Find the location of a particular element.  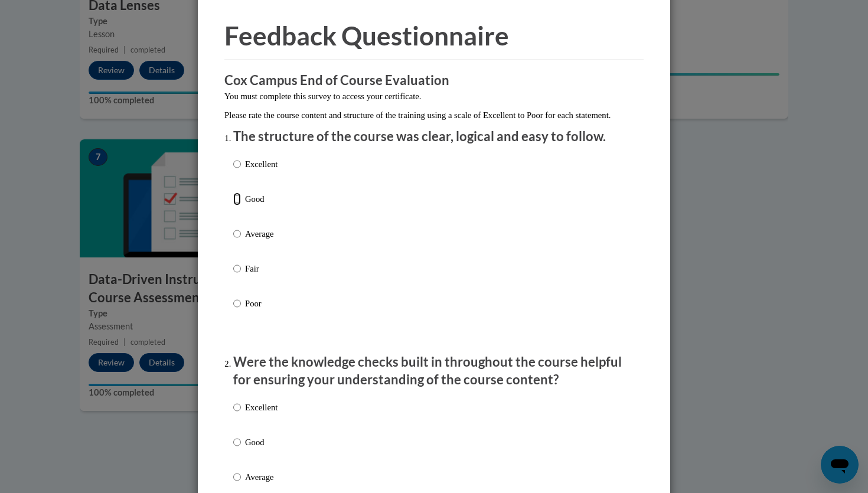

input: Fair is located at coordinates (237, 269).